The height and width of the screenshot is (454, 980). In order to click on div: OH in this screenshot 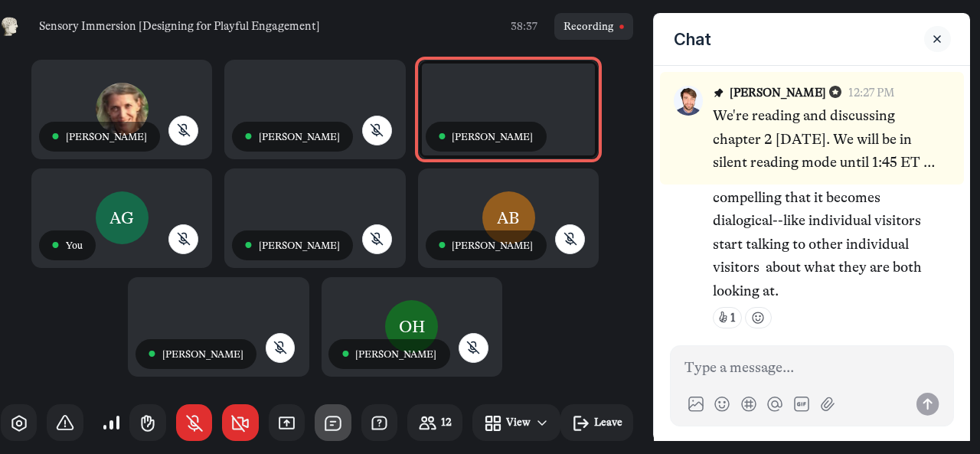, I will do `click(411, 326)`.